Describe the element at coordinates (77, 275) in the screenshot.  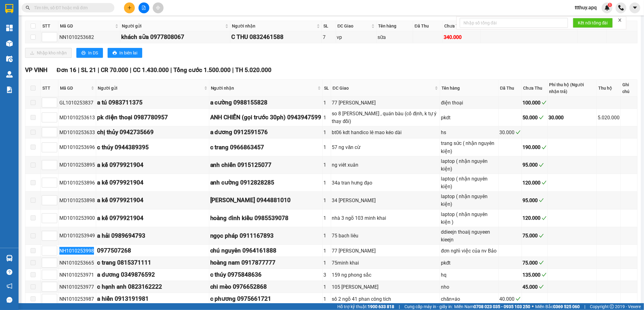
I see `td: NN1010253971` at that location.